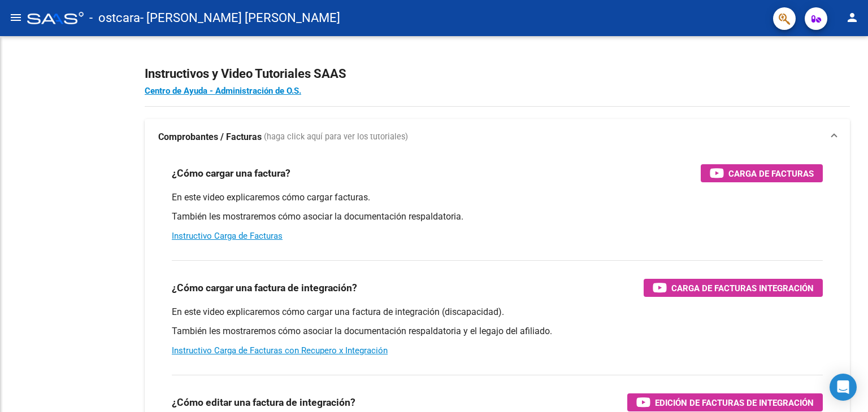 Image resolution: width=868 pixels, height=412 pixels. I want to click on p: En este video explicaremos cómo cargar una factura de integración (discapacidad)., so click(497, 313).